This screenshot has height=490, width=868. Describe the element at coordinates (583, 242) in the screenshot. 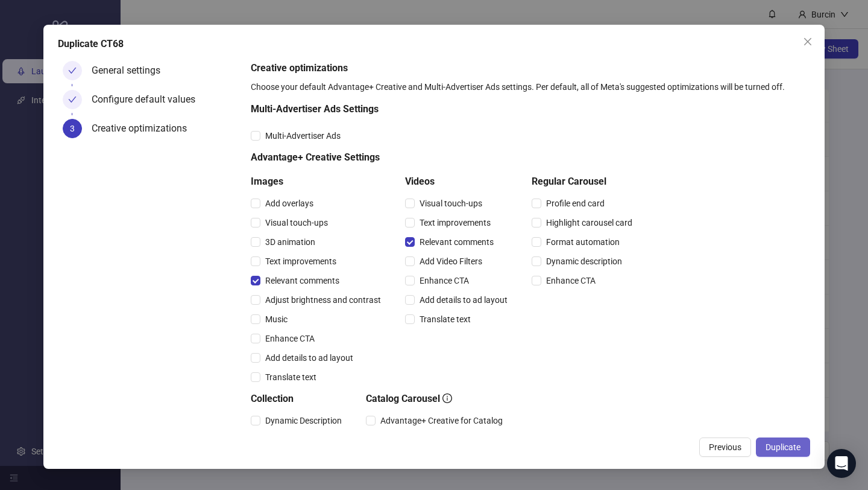

I see `span: Format automation` at that location.